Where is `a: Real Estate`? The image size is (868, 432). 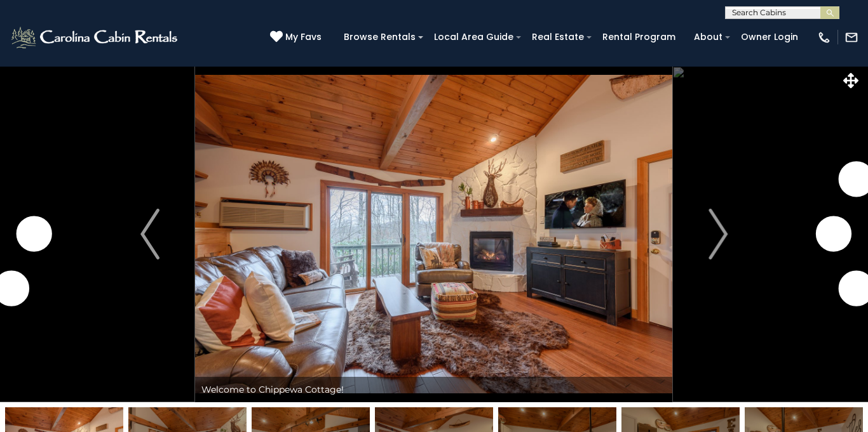
a: Real Estate is located at coordinates (557, 37).